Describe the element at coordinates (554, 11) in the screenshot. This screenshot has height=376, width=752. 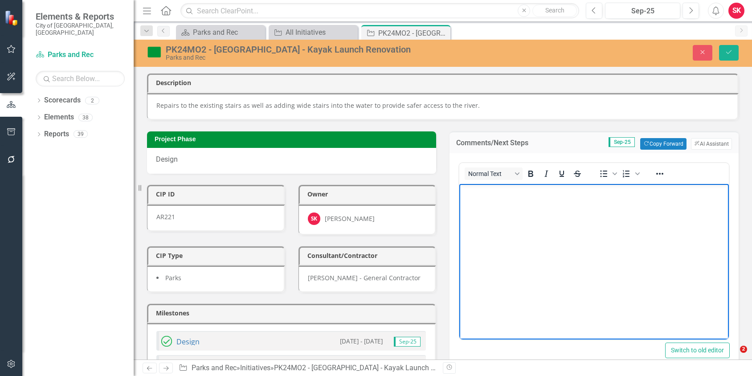
I see `button: Search` at that location.